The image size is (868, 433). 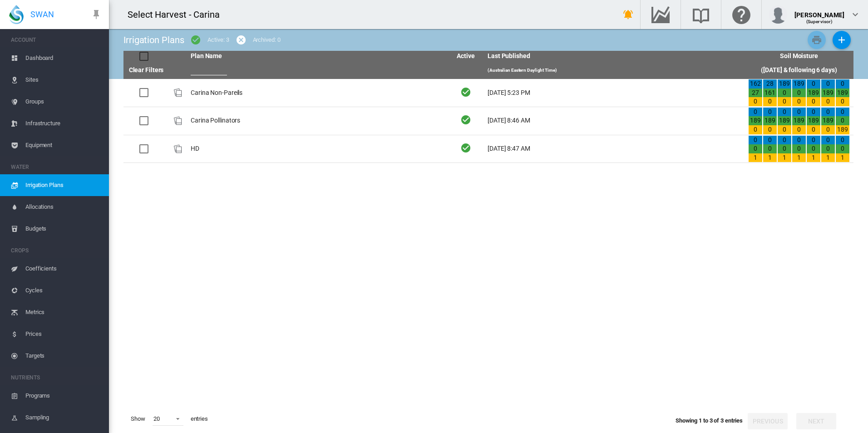 I want to click on span: SWAN, so click(x=42, y=14).